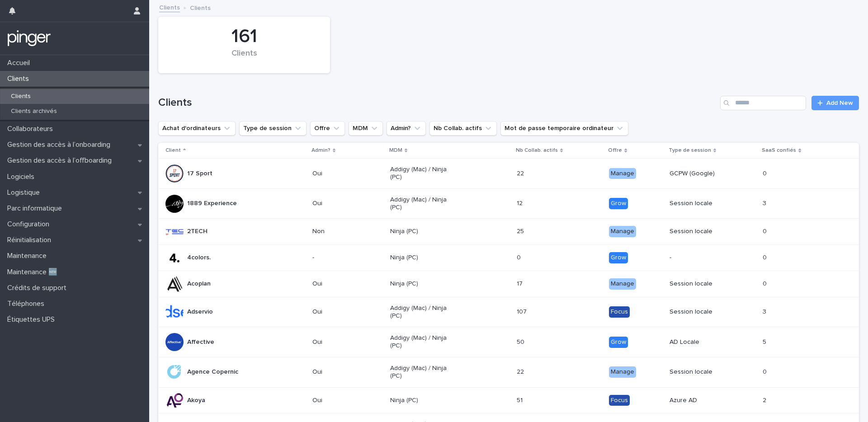  I want to click on button: Achat d'ordinateurs, so click(197, 129).